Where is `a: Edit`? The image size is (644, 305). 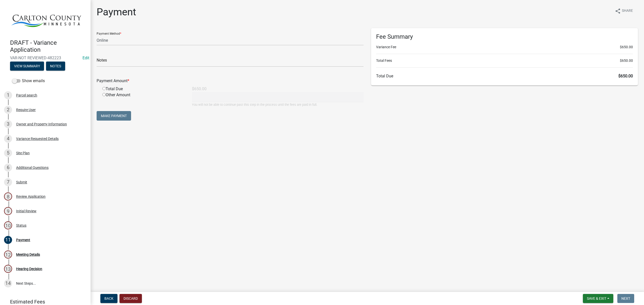 a: Edit is located at coordinates (86, 58).